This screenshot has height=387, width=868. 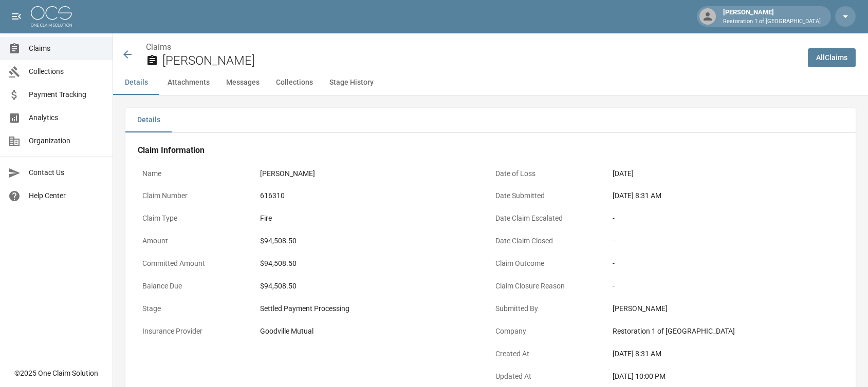 What do you see at coordinates (66, 71) in the screenshot?
I see `span: Collections` at bounding box center [66, 71].